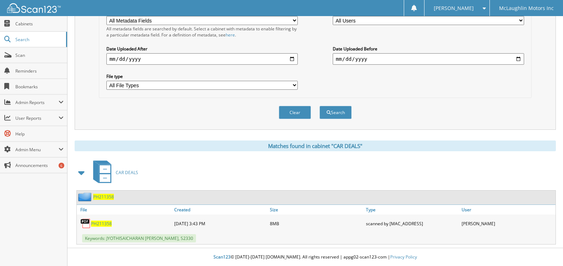 This screenshot has width=563, height=266. Describe the element at coordinates (61, 165) in the screenshot. I see `div: 6` at that location.